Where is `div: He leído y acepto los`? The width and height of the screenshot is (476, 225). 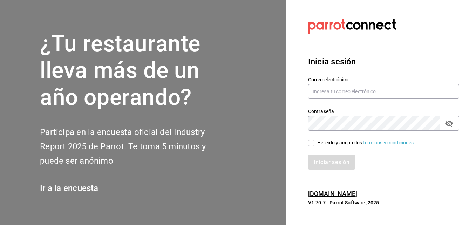
div: He leído y acepto los is located at coordinates (366, 143).